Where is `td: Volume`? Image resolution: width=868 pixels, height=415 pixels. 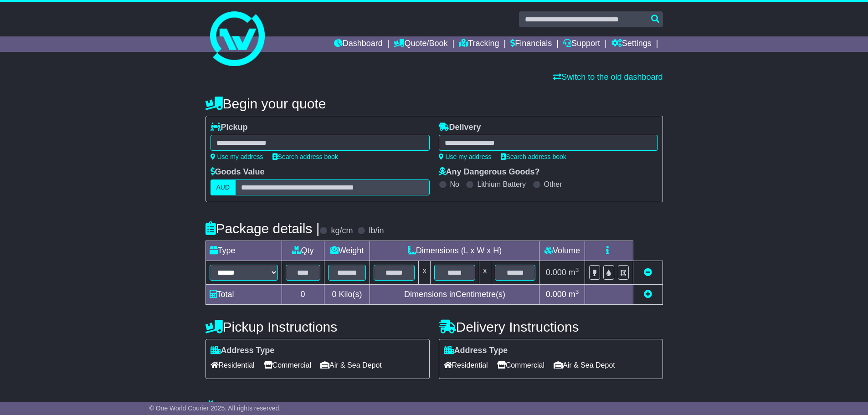 td: Volume is located at coordinates (562, 251).